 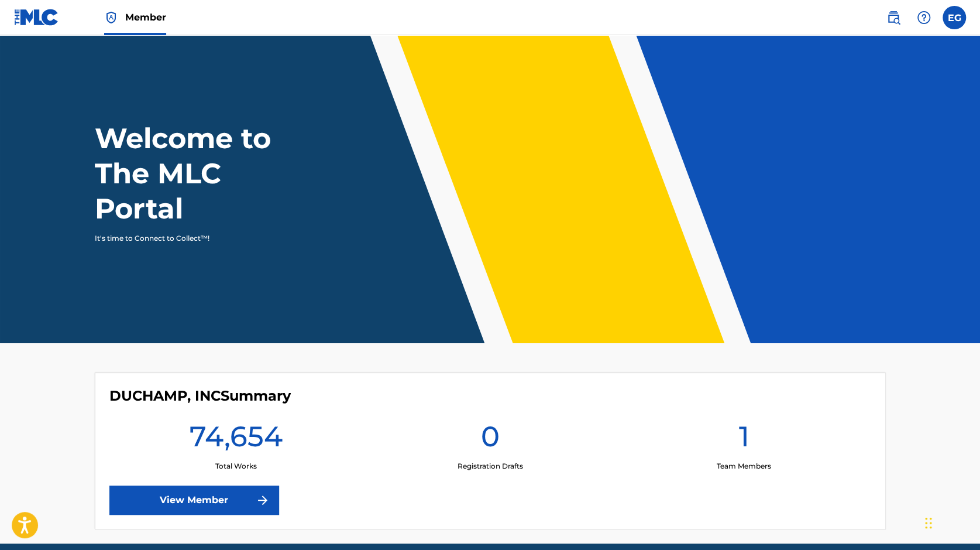 What do you see at coordinates (236, 466) in the screenshot?
I see `p: Total Works` at bounding box center [236, 466].